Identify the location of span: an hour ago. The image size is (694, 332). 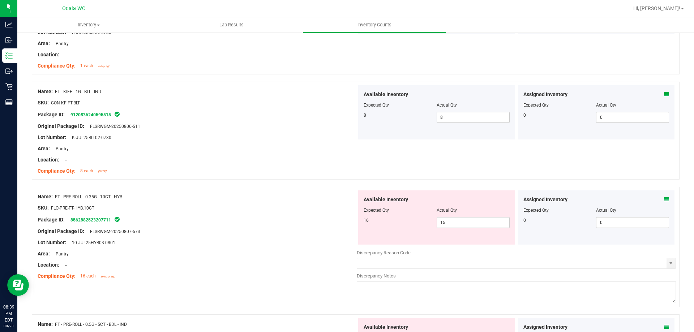
(108, 276).